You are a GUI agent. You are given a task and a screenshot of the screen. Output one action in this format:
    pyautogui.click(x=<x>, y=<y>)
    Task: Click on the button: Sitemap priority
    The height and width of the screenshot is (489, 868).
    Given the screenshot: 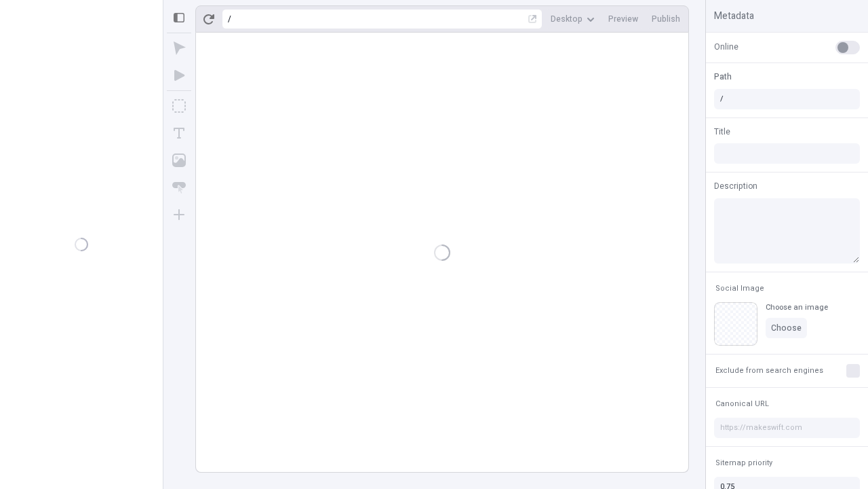 What is the action you would take?
    pyautogui.click(x=744, y=463)
    